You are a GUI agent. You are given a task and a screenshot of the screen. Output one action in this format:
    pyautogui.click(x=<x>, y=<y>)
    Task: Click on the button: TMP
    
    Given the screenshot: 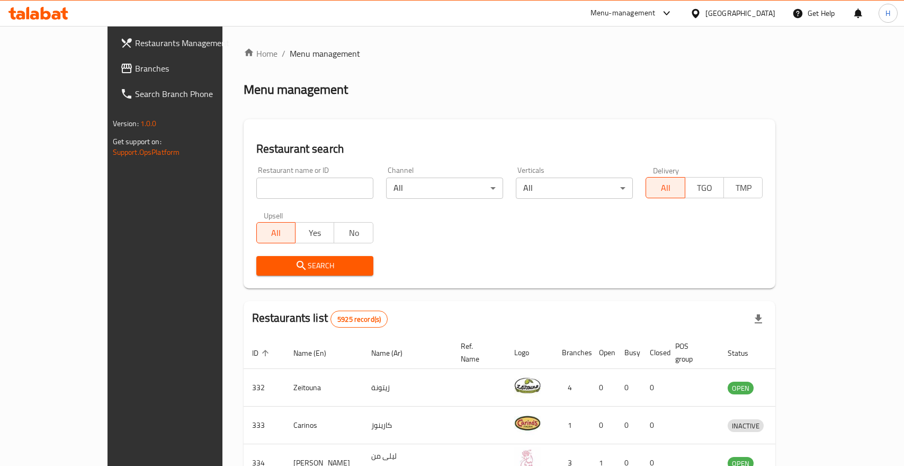 What is the action you would take?
    pyautogui.click(x=743, y=188)
    